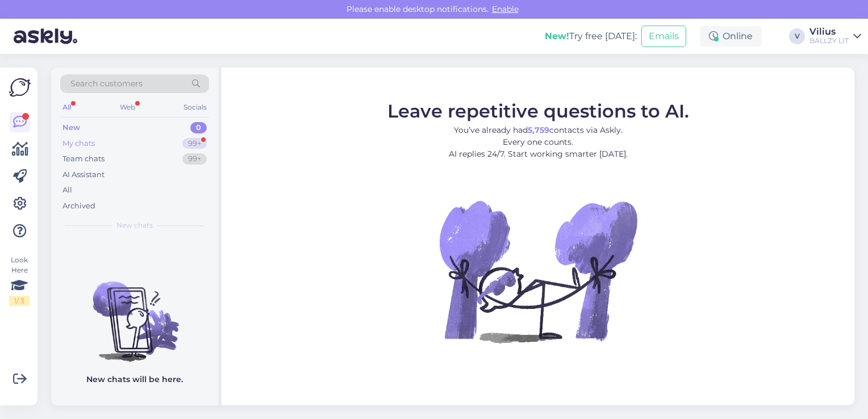 This screenshot has height=419, width=868. Describe the element at coordinates (127, 107) in the screenshot. I see `div: Web` at that location.